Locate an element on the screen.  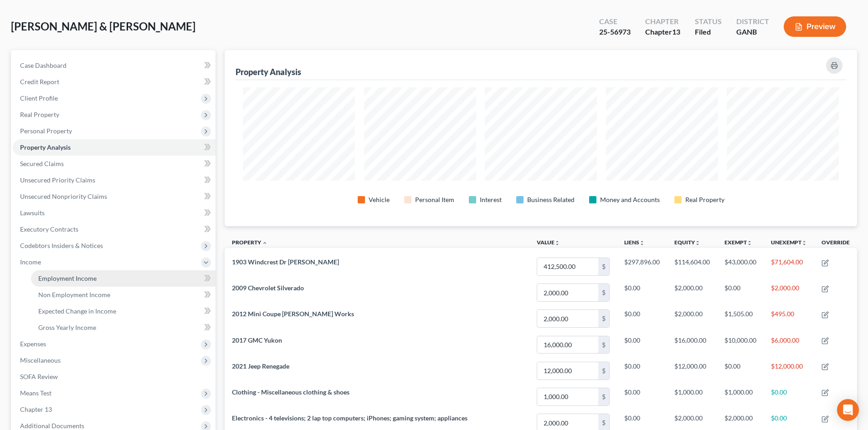
th: Override is located at coordinates (835, 244).